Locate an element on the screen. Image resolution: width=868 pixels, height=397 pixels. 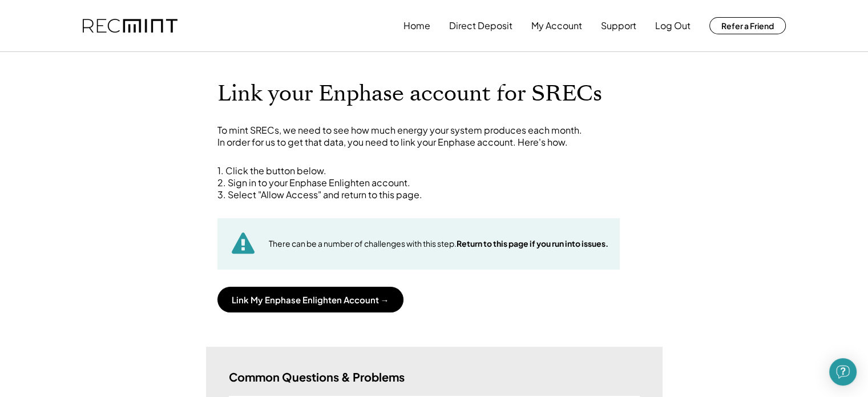
div: There can be a number of challenges with this step. is located at coordinates (438, 244).